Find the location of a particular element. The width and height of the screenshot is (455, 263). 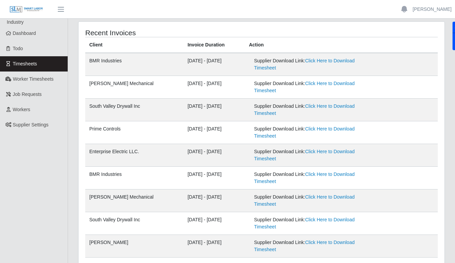

th: Action is located at coordinates (341, 45).